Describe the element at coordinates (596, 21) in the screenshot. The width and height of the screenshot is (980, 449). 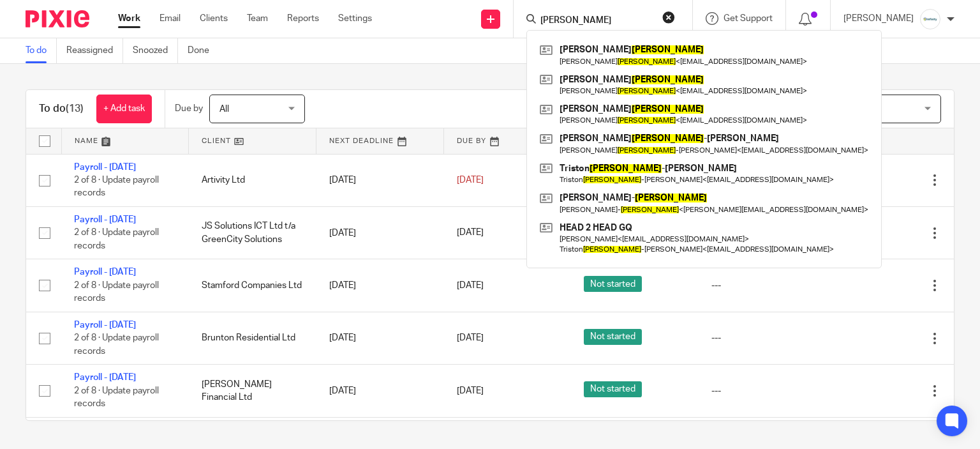
I see `input: Search` at that location.